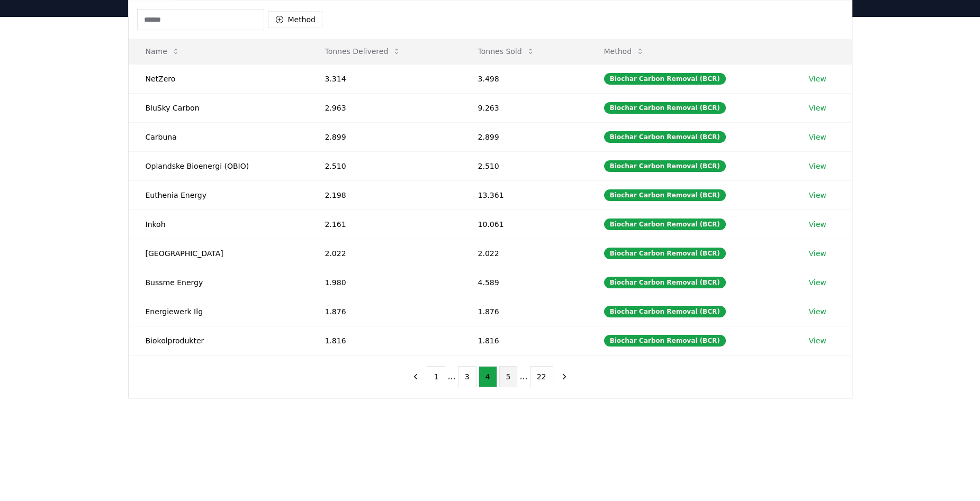  What do you see at coordinates (218, 137) in the screenshot?
I see `td: Carbuna` at bounding box center [218, 137].